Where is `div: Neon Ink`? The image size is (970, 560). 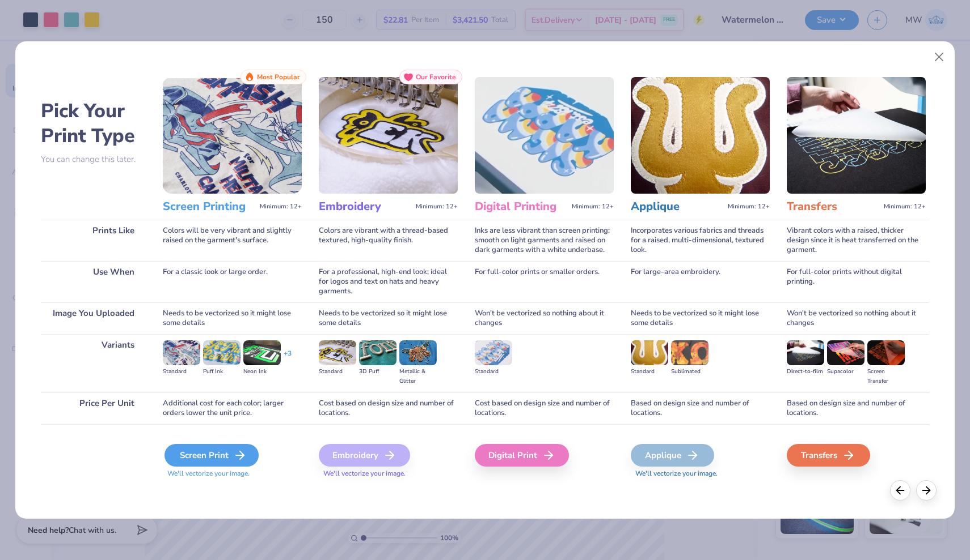
div: Neon Ink is located at coordinates (262, 371).